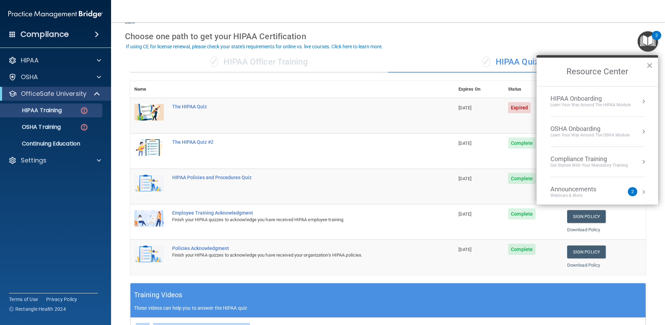 The width and height of the screenshot is (665, 325). Describe the element at coordinates (37, 309) in the screenshot. I see `span: Ⓒ Rectangle Health 2024` at that location.